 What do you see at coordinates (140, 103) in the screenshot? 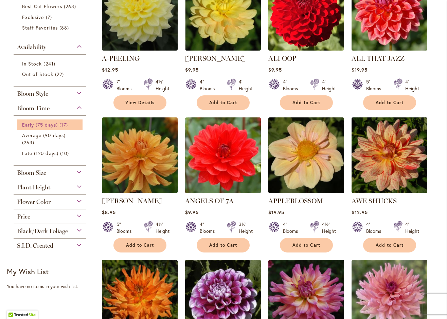
I see `a: View Details` at bounding box center [140, 103].